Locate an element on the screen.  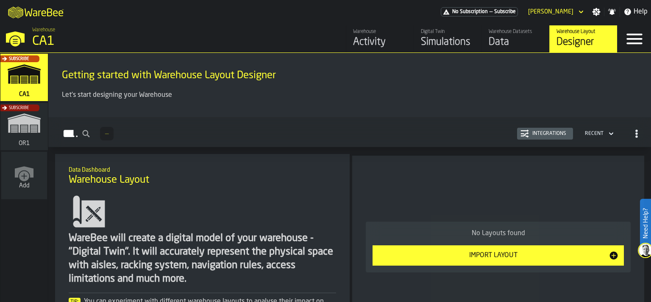
span: Add is located at coordinates (24, 186).